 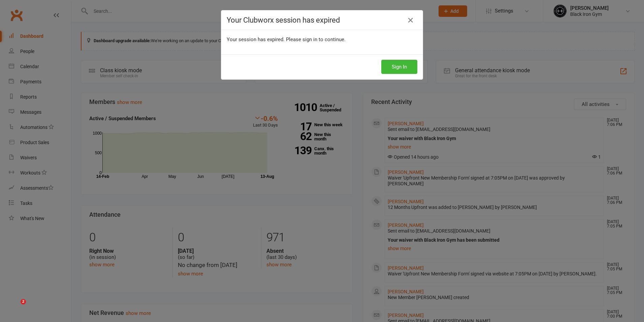 What do you see at coordinates (286, 39) in the screenshot?
I see `span: Your session has expired. Please sign in to continue.` at bounding box center [286, 39].